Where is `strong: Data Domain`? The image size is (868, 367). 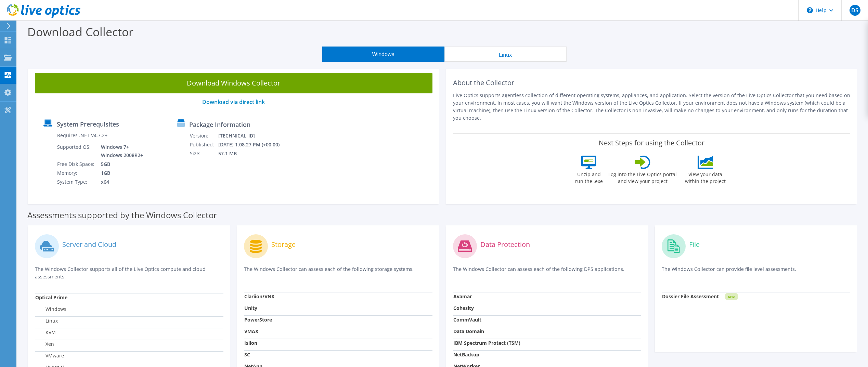 strong: Data Domain is located at coordinates (469, 331).